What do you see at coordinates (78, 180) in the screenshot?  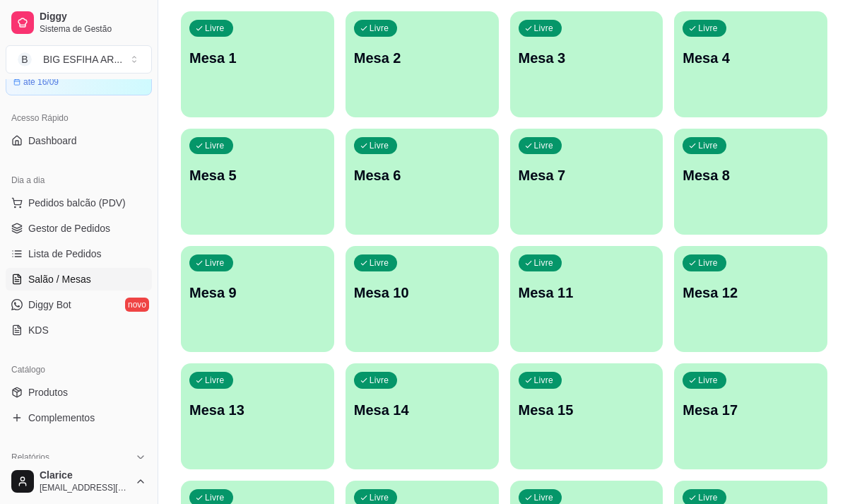 I see `div: Dia a dia` at bounding box center [78, 180].